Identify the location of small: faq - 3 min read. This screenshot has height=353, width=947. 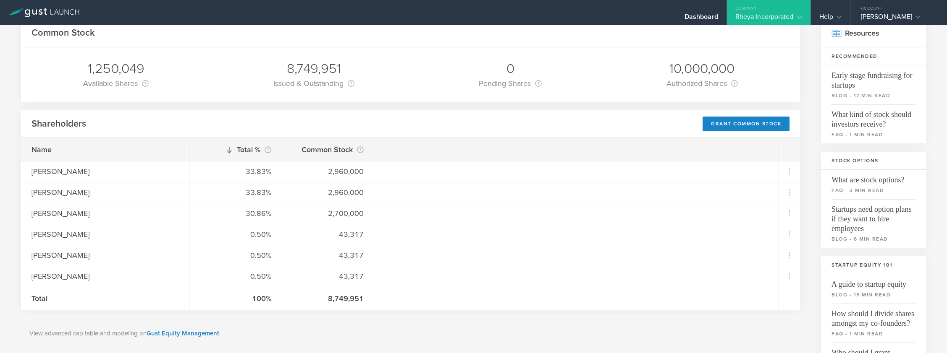
(873, 191).